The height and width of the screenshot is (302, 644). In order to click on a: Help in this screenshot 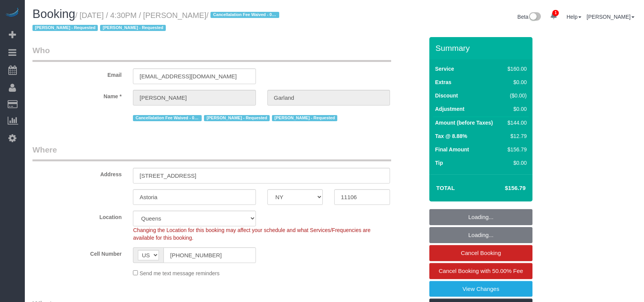, I will do `click(574, 17)`.